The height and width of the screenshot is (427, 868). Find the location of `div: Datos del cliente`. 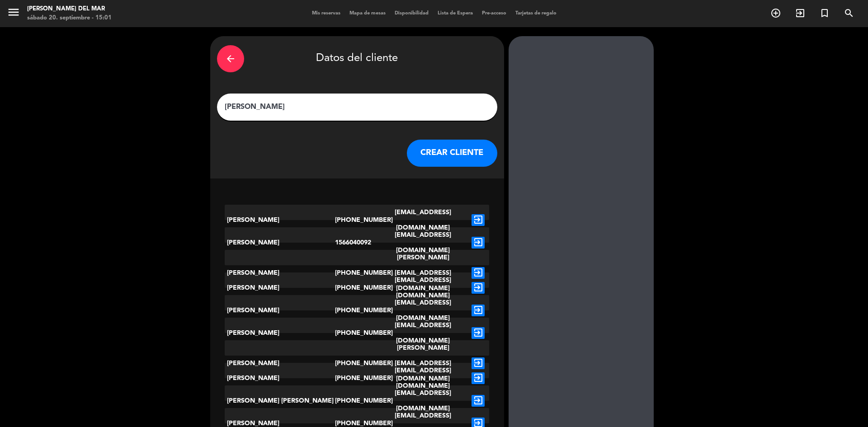

div: Datos del cliente is located at coordinates (357, 59).